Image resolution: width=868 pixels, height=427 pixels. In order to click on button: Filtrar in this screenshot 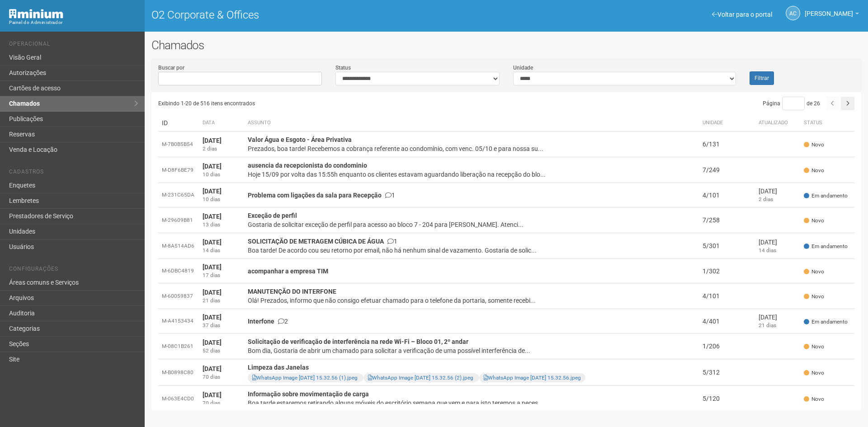, I will do `click(762, 78)`.